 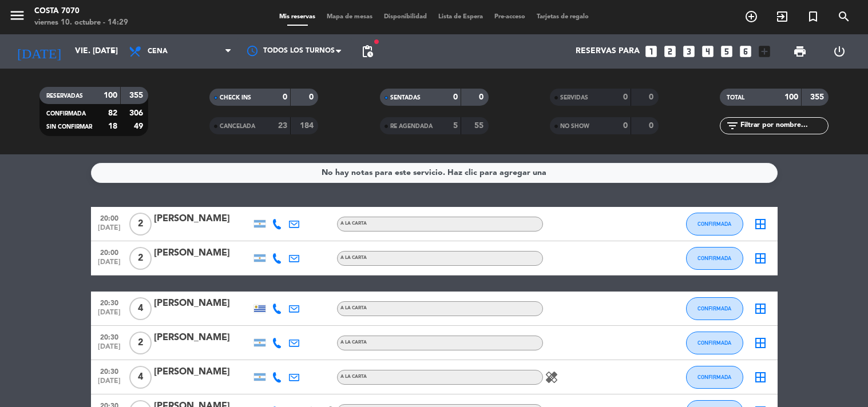 What do you see at coordinates (64, 96) in the screenshot?
I see `span: RESERVADAS` at bounding box center [64, 96].